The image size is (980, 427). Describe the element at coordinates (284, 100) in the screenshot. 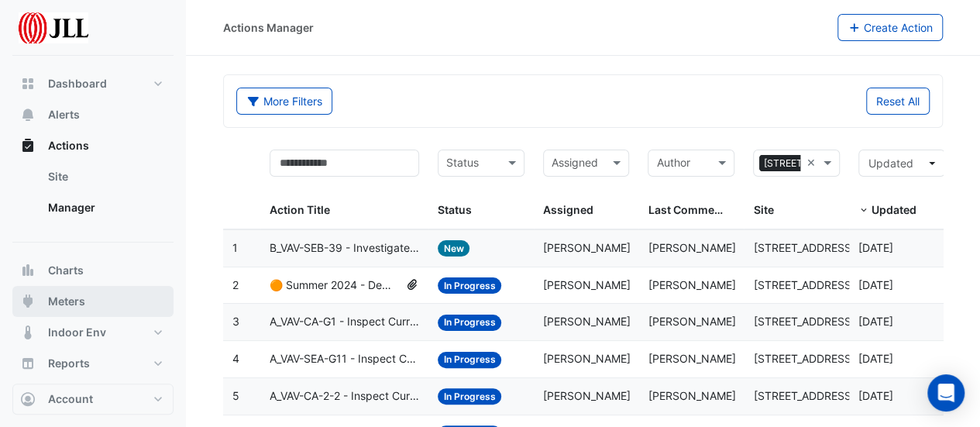

I see `button: More Filters` at that location.